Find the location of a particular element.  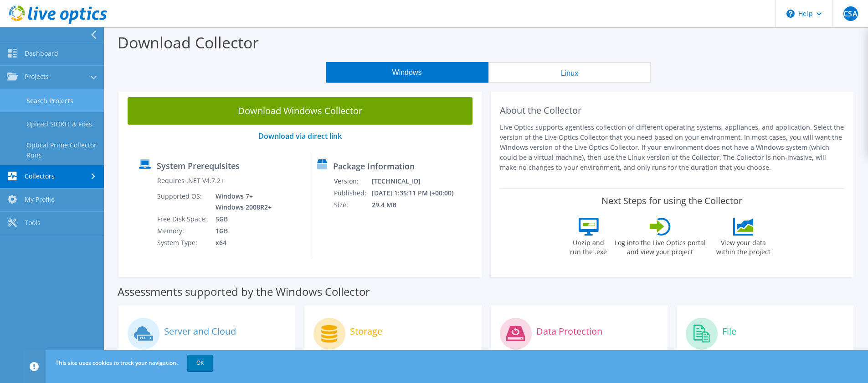

label: Data Protection is located at coordinates (569, 331).